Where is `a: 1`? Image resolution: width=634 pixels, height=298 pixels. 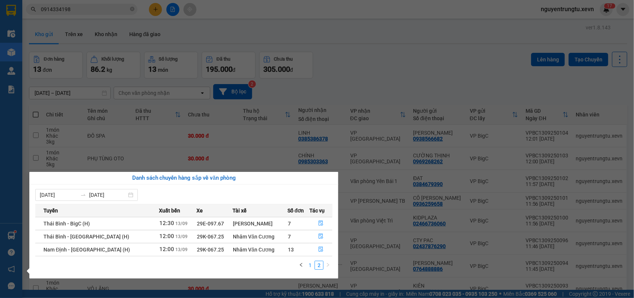 a: 1 is located at coordinates (310, 265).